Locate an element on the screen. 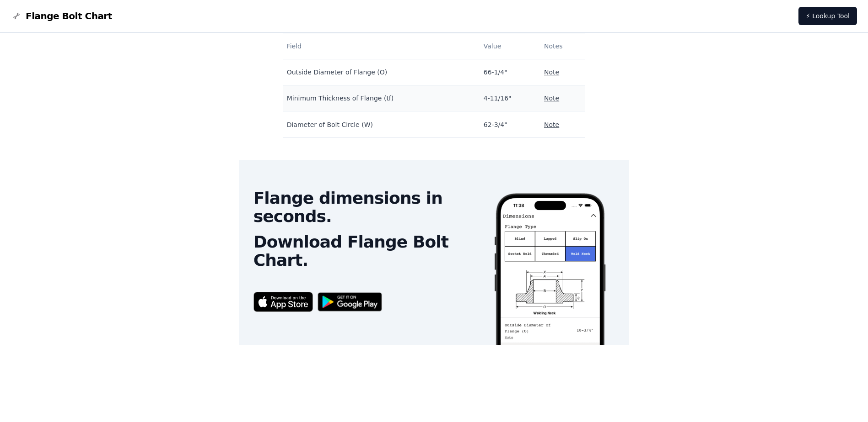 Image resolution: width=868 pixels, height=422 pixels. td: 4-11/16" is located at coordinates (510, 99).